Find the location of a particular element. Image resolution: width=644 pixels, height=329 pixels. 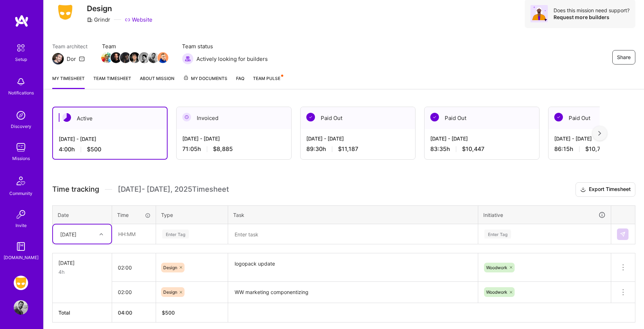

img: Community is located at coordinates (21, 181).